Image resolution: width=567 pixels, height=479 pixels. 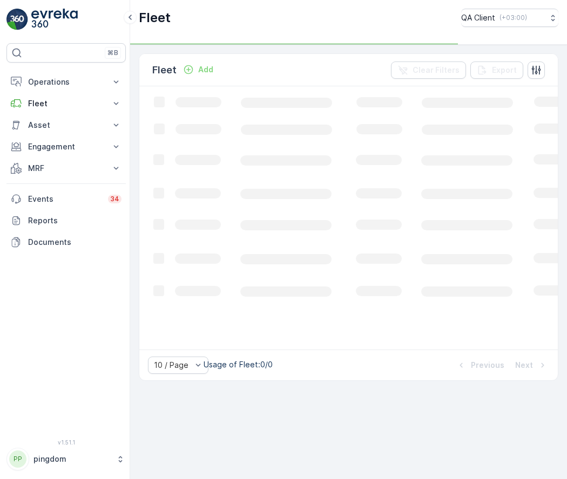 I want to click on a: Documents, so click(x=66, y=242).